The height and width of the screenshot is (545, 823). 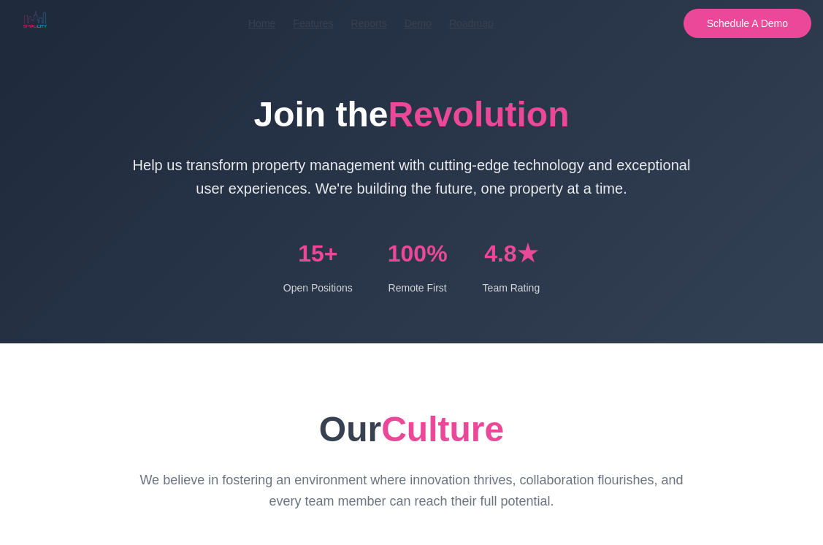 I want to click on span: Open Positions, so click(x=318, y=288).